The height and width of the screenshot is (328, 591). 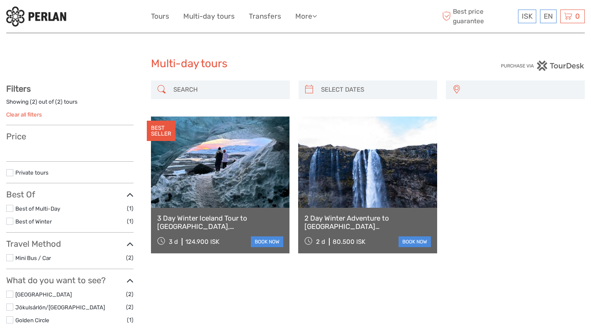 I want to click on a: Multi-day tours, so click(x=209, y=16).